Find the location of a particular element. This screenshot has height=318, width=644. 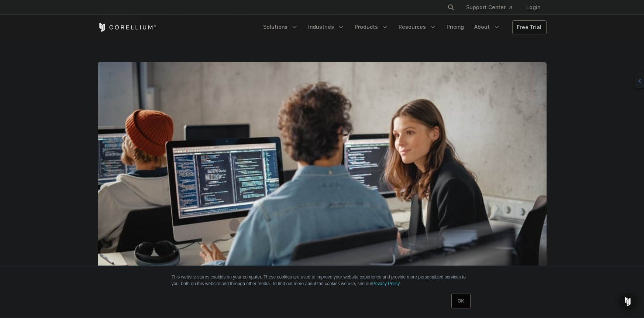

a: Free Trial is located at coordinates (529, 27).